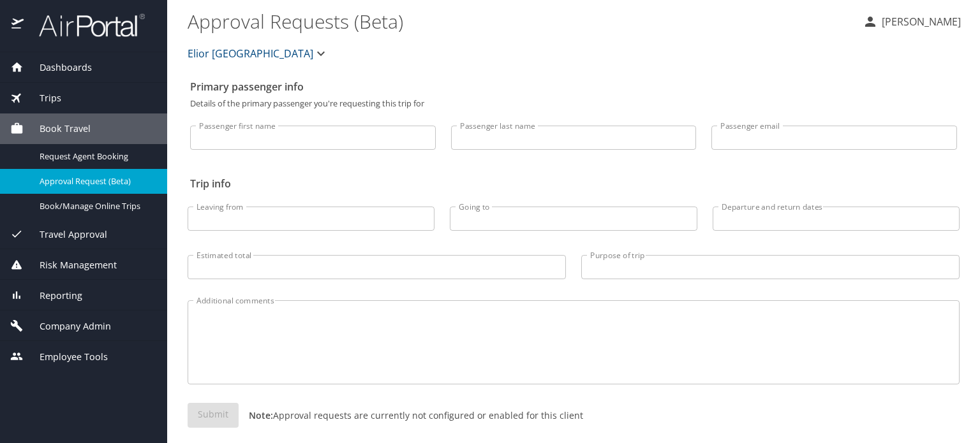 This screenshot has height=443, width=980. I want to click on span: Book Travel, so click(56, 129).